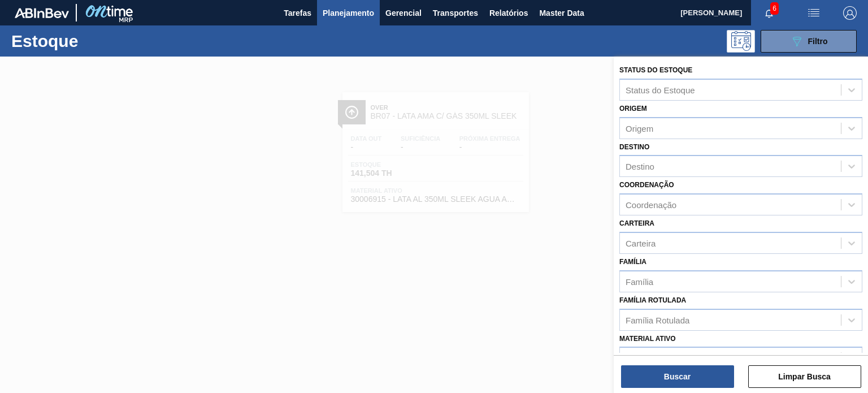 Image resolution: width=868 pixels, height=393 pixels. What do you see at coordinates (348, 13) in the screenshot?
I see `span: Planejamento` at bounding box center [348, 13].